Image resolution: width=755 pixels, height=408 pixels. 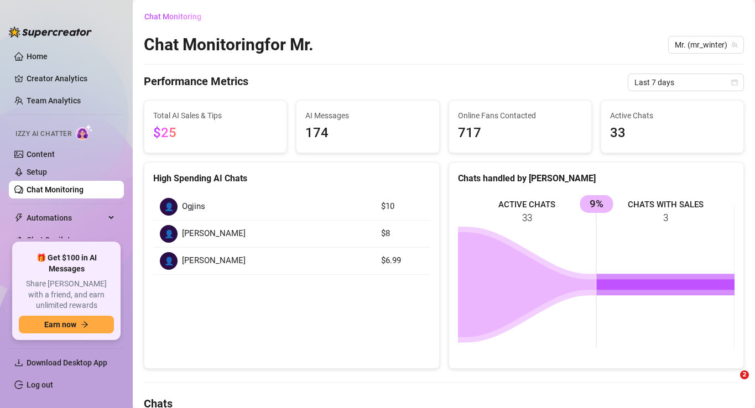 What do you see at coordinates (37, 172) in the screenshot?
I see `a: Setup` at bounding box center [37, 172].